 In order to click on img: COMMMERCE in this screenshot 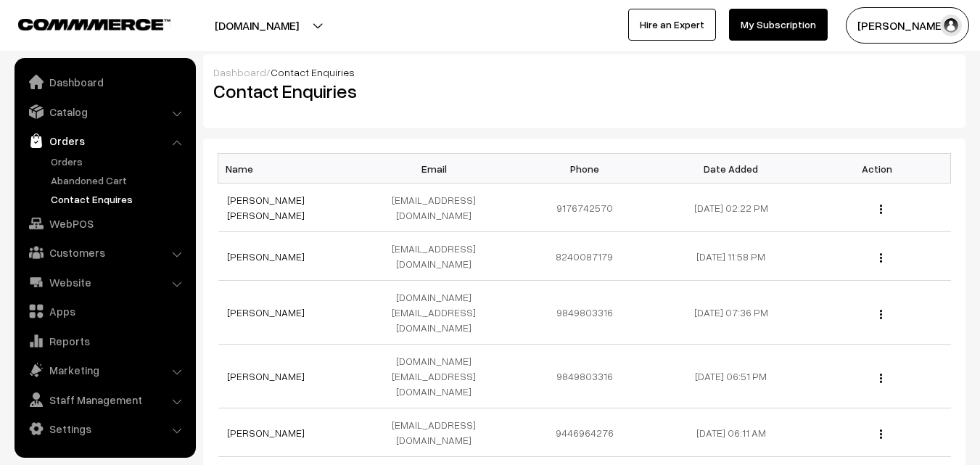, I will do `click(95, 24)`.